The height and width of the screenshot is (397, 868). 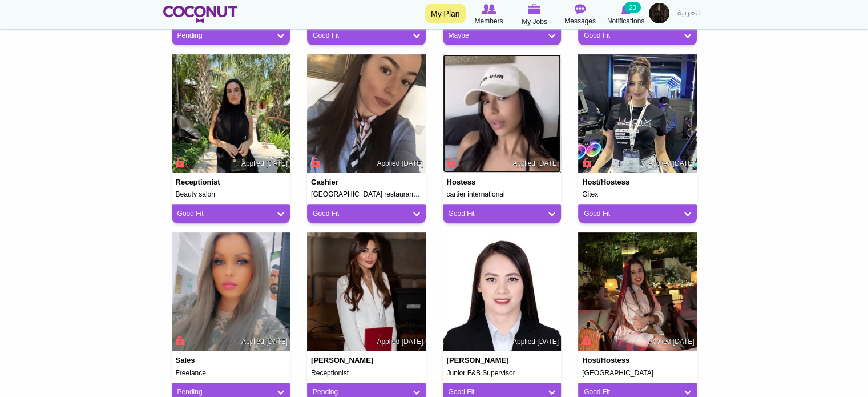 What do you see at coordinates (580, 21) in the screenshot?
I see `span: Messages` at bounding box center [580, 21].